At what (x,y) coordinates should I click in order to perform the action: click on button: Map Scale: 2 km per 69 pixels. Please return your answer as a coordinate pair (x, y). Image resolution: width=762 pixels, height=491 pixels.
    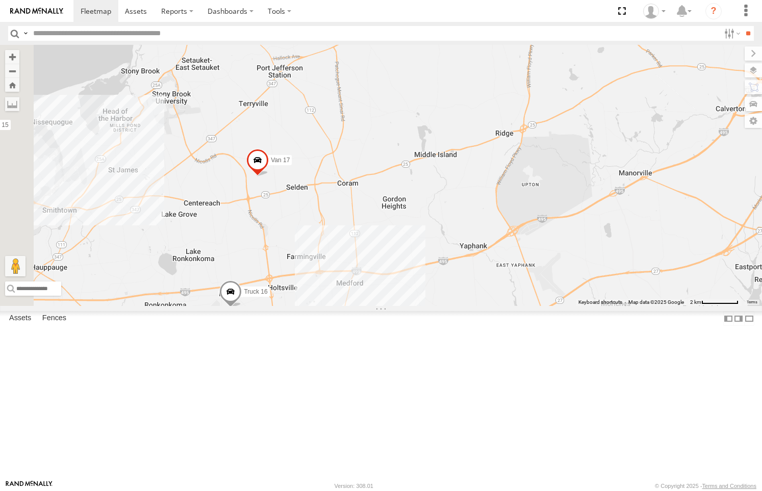
    Looking at the image, I should click on (714, 302).